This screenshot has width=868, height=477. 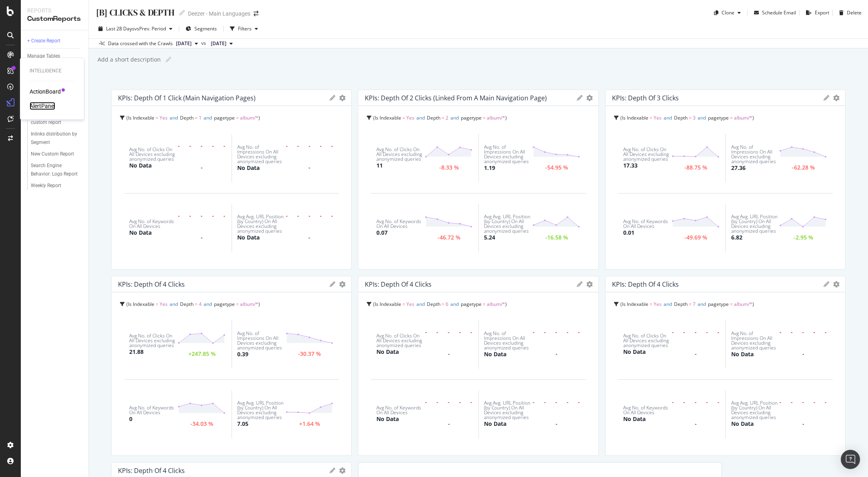 I want to click on span: pagetype, so click(x=225, y=304).